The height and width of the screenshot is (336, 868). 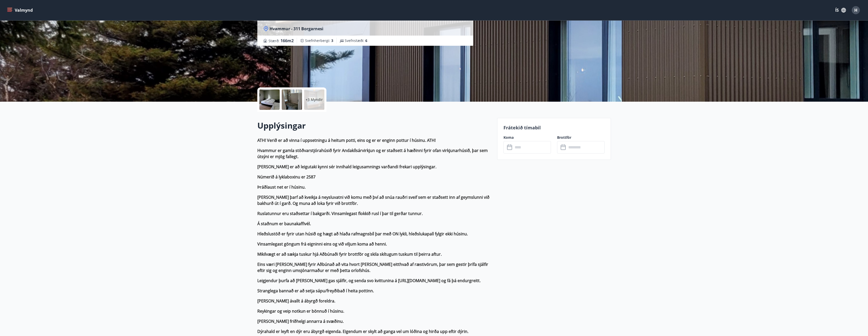 What do you see at coordinates (322, 244) in the screenshot?
I see `strong: Vinsamlegast göngum frá eigninni eins og við viljum koma að henni.` at bounding box center [322, 244].